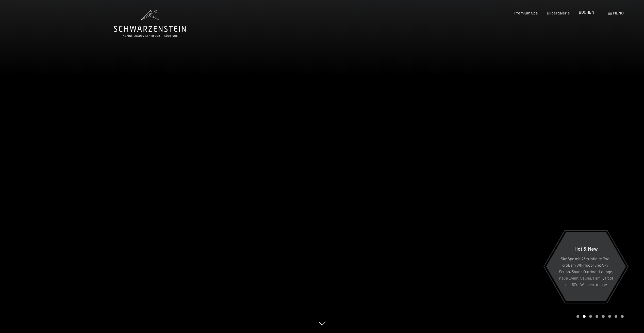 The height and width of the screenshot is (333, 644). Describe the element at coordinates (558, 13) in the screenshot. I see `span: Bildergalerie` at that location.